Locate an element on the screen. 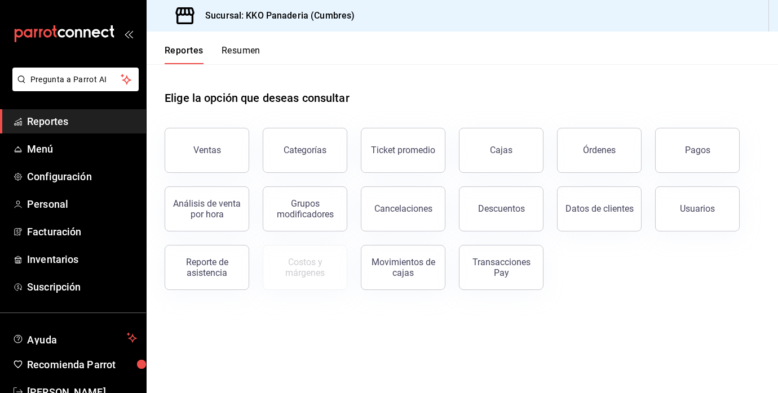 Image resolution: width=778 pixels, height=393 pixels. span: Pregunta a Parrot AI is located at coordinates (76, 79).